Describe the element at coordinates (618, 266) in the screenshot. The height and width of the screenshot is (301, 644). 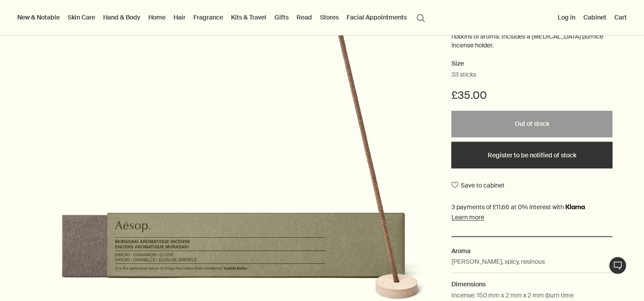
I see `button: Live Assistance` at that location.